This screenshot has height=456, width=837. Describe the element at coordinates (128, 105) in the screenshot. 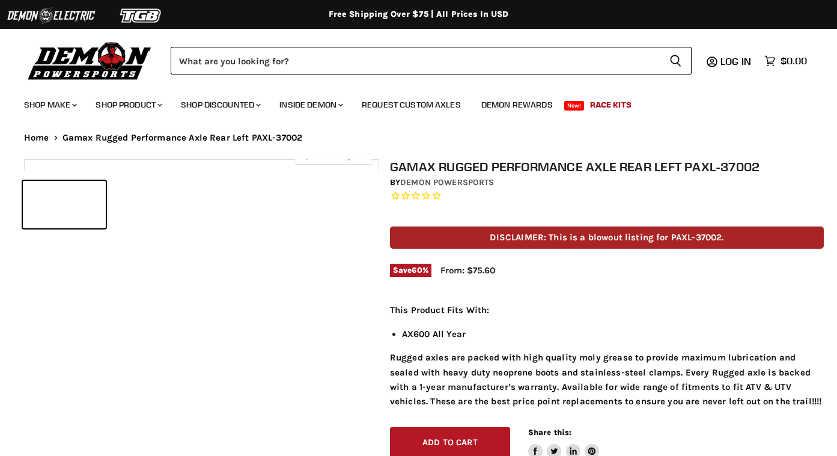

I see `a: Shop Product` at that location.